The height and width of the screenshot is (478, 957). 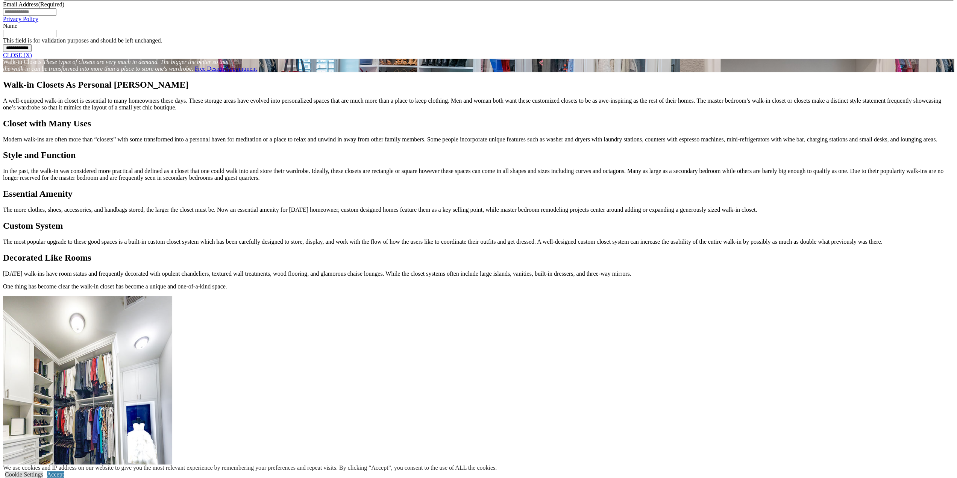 I want to click on div: This field is for validation purposes and should be left unchanged., so click(x=478, y=41).